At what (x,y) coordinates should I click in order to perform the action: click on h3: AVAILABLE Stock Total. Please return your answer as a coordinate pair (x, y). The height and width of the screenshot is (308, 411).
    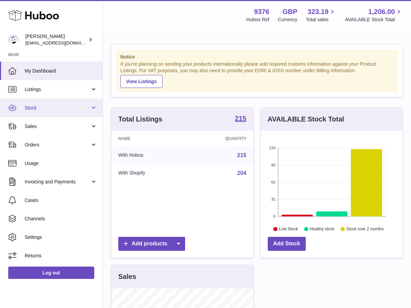
    Looking at the image, I should click on (305, 119).